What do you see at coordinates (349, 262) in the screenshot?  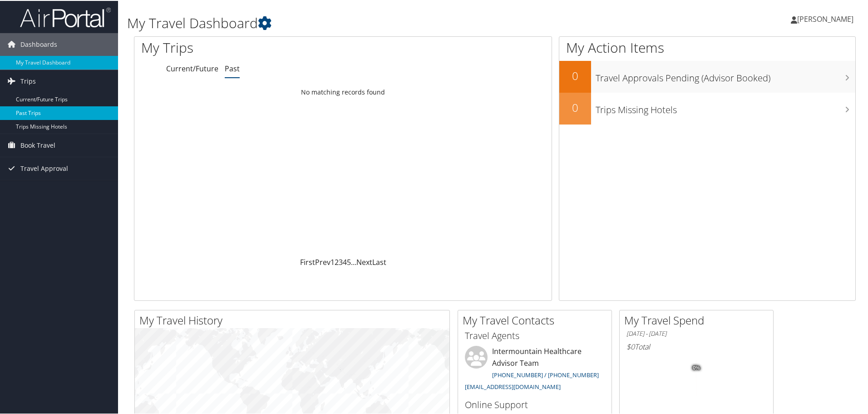 I see `a: 5` at bounding box center [349, 262].